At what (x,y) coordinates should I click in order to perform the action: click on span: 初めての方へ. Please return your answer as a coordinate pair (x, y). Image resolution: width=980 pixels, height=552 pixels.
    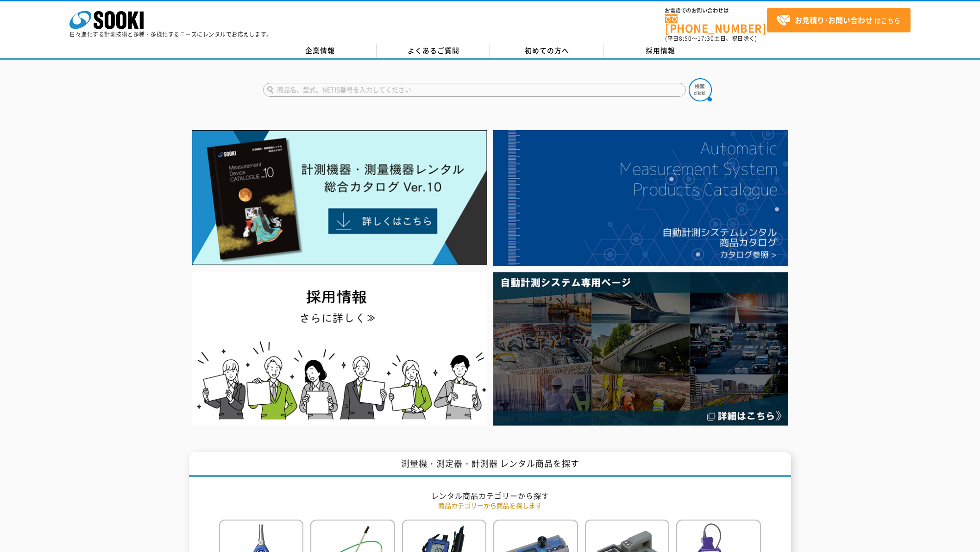
    Looking at the image, I should click on (547, 50).